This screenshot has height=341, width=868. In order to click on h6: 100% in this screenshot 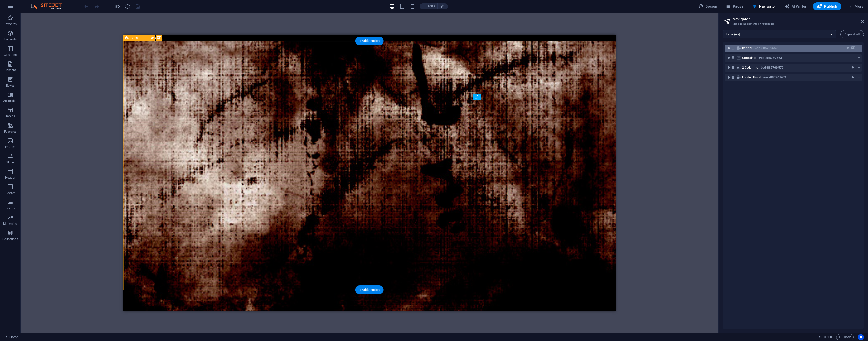, I will do `click(431, 6)`.